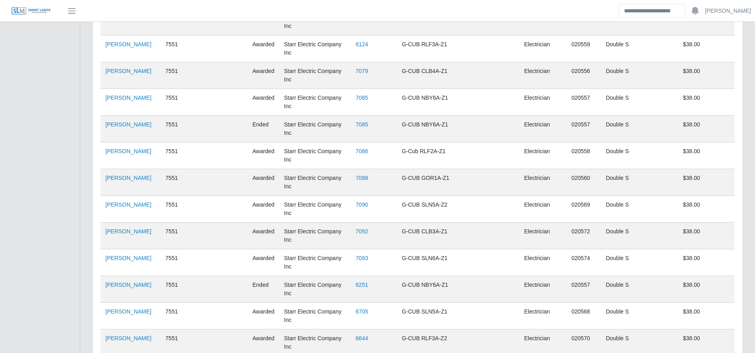 This screenshot has width=755, height=353. I want to click on td: G-CUB SLN5A-Z2, so click(458, 209).